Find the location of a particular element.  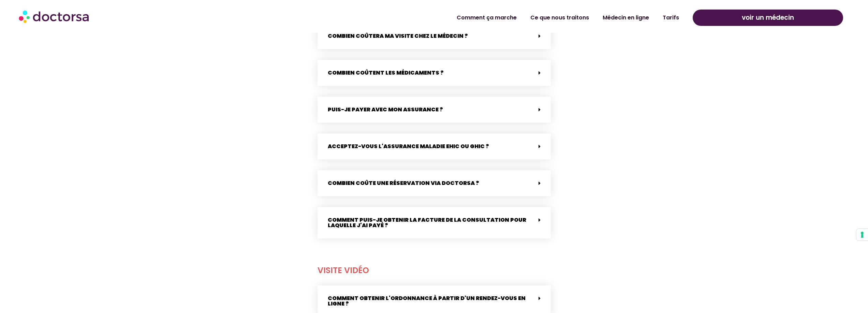

div: Puis-je payer avec mon assurance ? is located at coordinates (434, 110).